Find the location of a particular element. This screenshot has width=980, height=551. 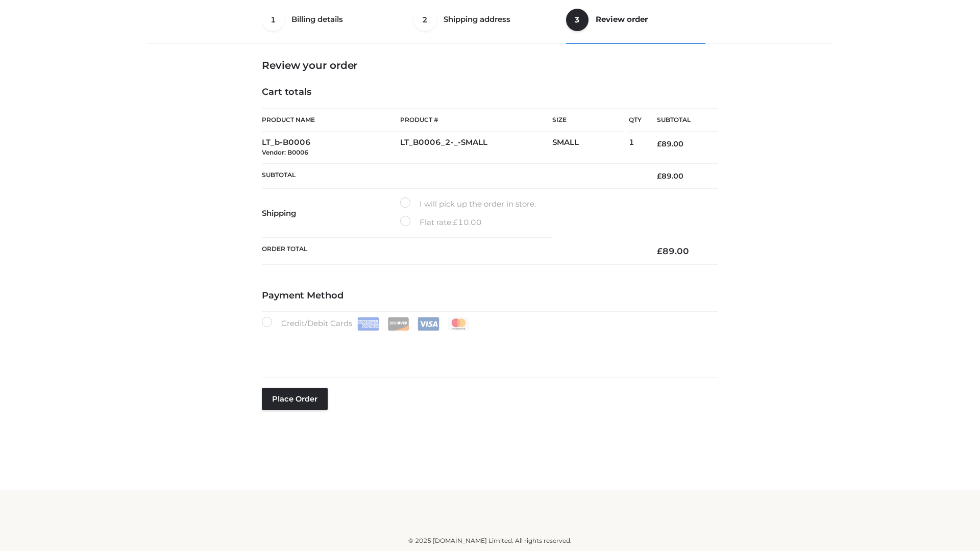

td: LT_b-B0006 is located at coordinates (331, 147).